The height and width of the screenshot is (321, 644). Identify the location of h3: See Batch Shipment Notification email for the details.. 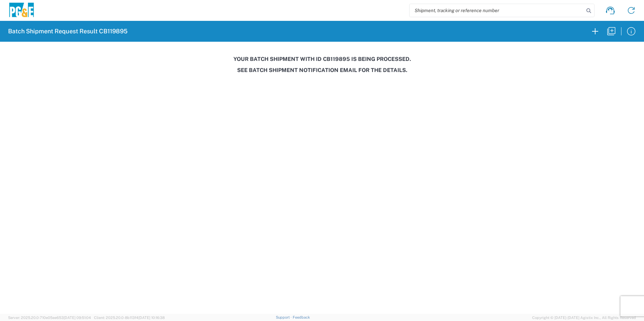
(322, 70).